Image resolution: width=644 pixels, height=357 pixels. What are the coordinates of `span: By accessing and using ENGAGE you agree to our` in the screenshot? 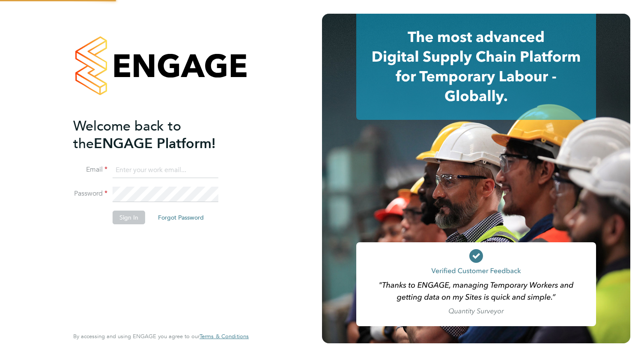 It's located at (161, 336).